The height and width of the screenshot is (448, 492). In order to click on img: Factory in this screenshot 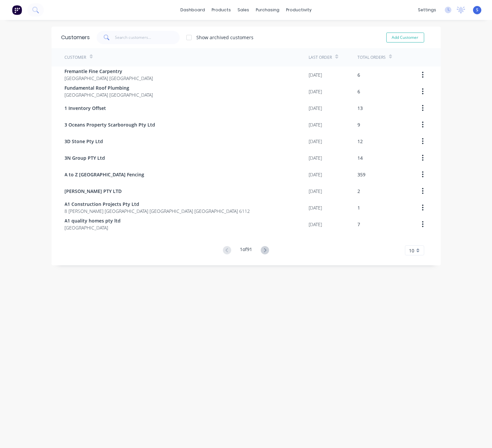, I will do `click(17, 10)`.